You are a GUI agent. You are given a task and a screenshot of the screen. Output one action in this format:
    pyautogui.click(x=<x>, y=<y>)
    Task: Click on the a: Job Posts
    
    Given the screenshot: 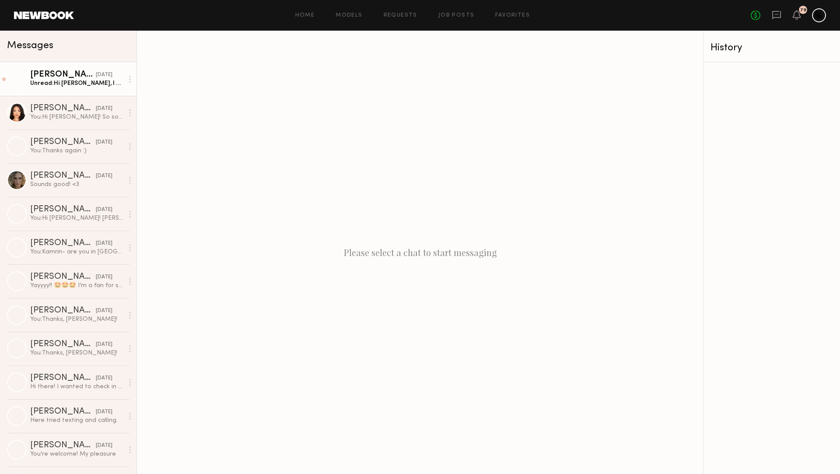 What is the action you would take?
    pyautogui.click(x=456, y=15)
    